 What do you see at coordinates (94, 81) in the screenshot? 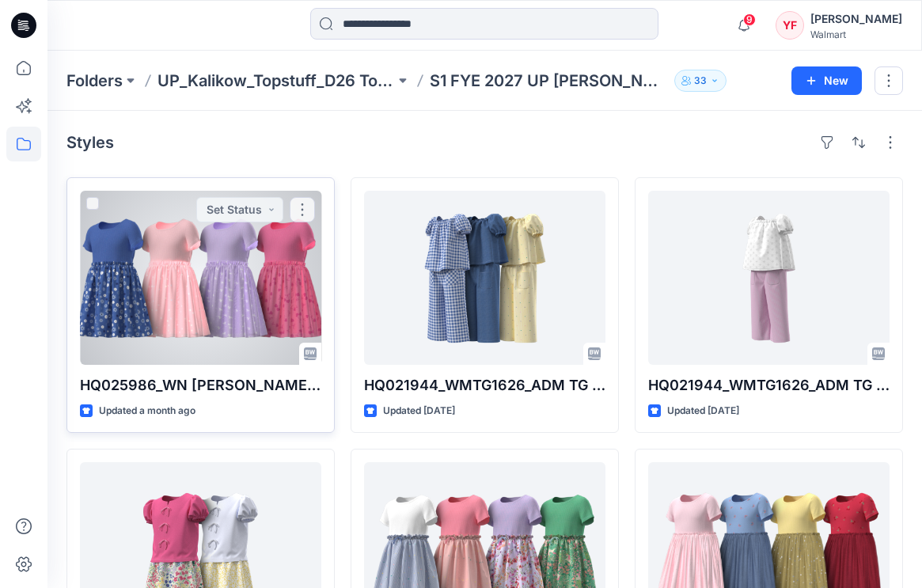
I see `a: Folders` at bounding box center [94, 81].